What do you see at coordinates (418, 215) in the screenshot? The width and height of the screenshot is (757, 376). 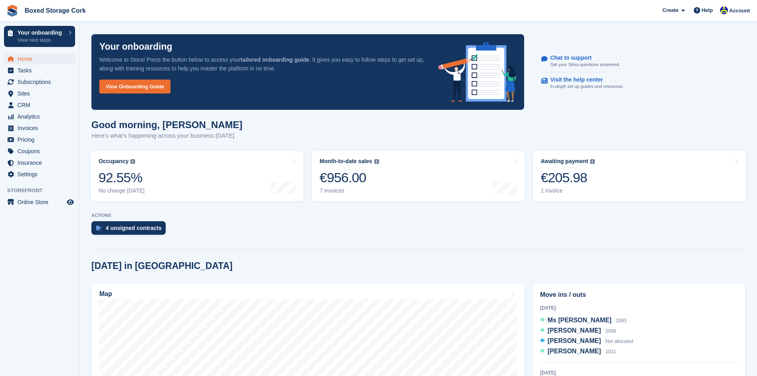 I see `p: ACTIONS` at bounding box center [418, 215].